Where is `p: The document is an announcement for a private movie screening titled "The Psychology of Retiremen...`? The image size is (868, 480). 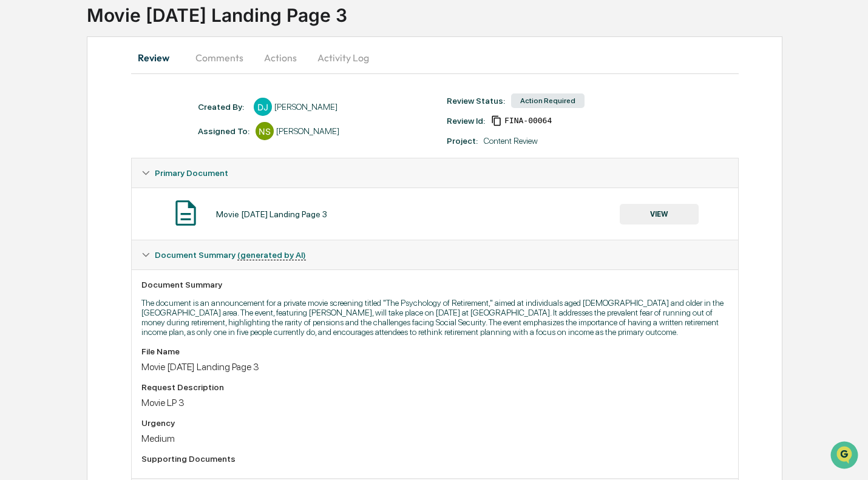 p: The document is an announcement for a private movie screening titled "The Psychology of Retiremen... is located at coordinates (434, 317).